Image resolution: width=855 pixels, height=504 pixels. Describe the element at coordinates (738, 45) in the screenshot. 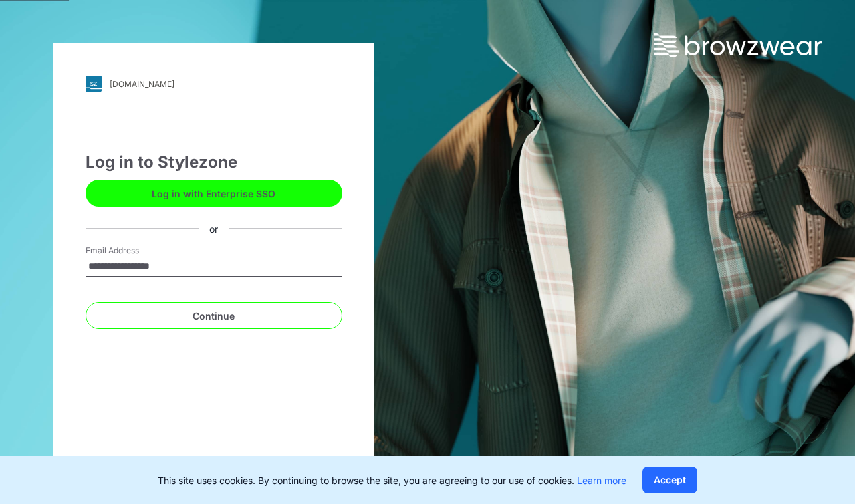

I see `img: browzwear-logo.73288ffb.svg` at that location.